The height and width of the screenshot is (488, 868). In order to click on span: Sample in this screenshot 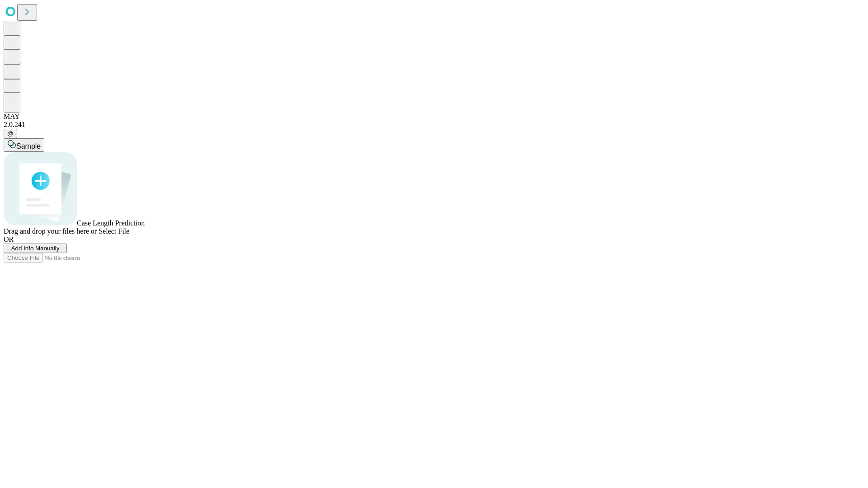, I will do `click(29, 146)`.